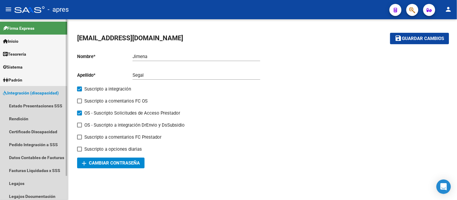 The height and width of the screenshot is (200, 457). Describe the element at coordinates (123, 137) in the screenshot. I see `span: Suscripto a comentarios FC Prestador` at that location.